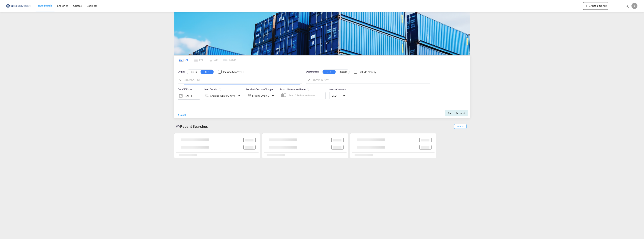 The width and height of the screenshot is (644, 239). What do you see at coordinates (596, 6) in the screenshot?
I see `button: icon-plus 400-fgCreate Bookings` at bounding box center [596, 6].